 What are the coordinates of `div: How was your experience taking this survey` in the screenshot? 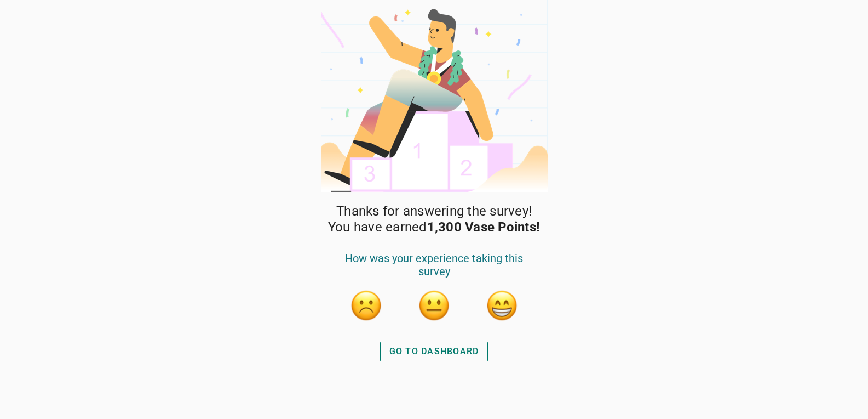 It's located at (434, 270).